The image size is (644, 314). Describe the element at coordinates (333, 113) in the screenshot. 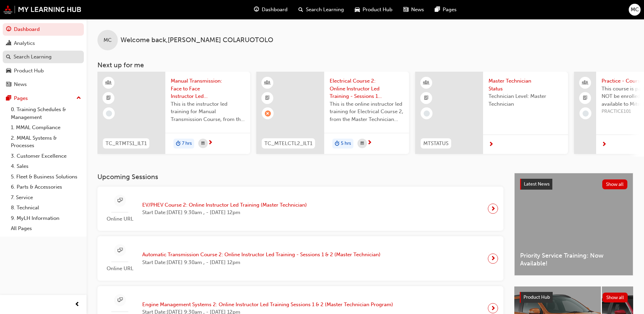

I see `a: TC_MTELCTL2_ILT1Electrical Course 2: Online Instructor Led Training - Sessions 1 & 2 (Master Tech...` at that location.